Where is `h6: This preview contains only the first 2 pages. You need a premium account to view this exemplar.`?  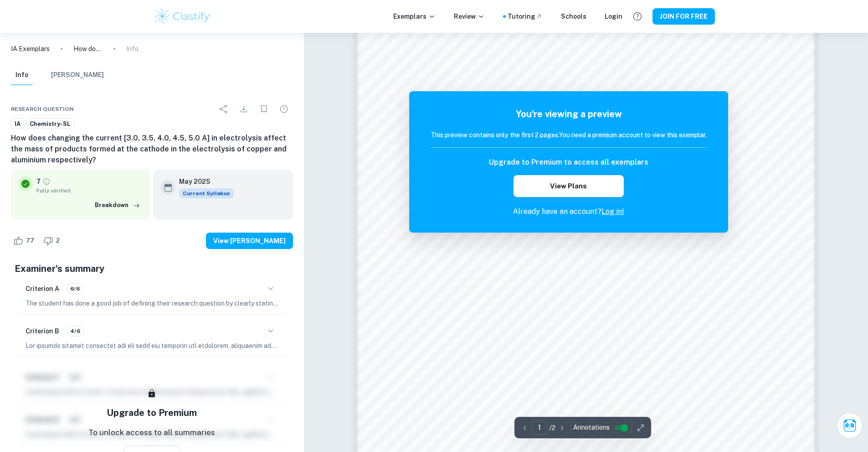 h6: This preview contains only the first 2 pages. You need a premium account to view this exemplar. is located at coordinates (569, 135).